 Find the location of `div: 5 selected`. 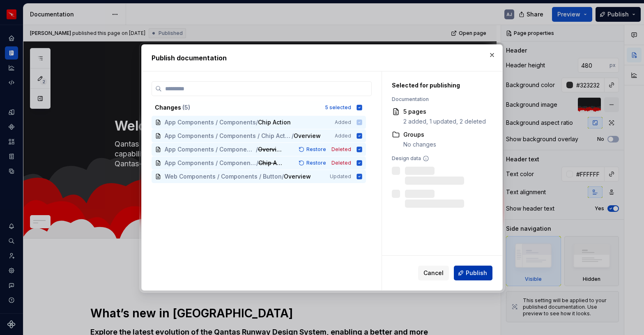

div: 5 selected is located at coordinates (338, 108).